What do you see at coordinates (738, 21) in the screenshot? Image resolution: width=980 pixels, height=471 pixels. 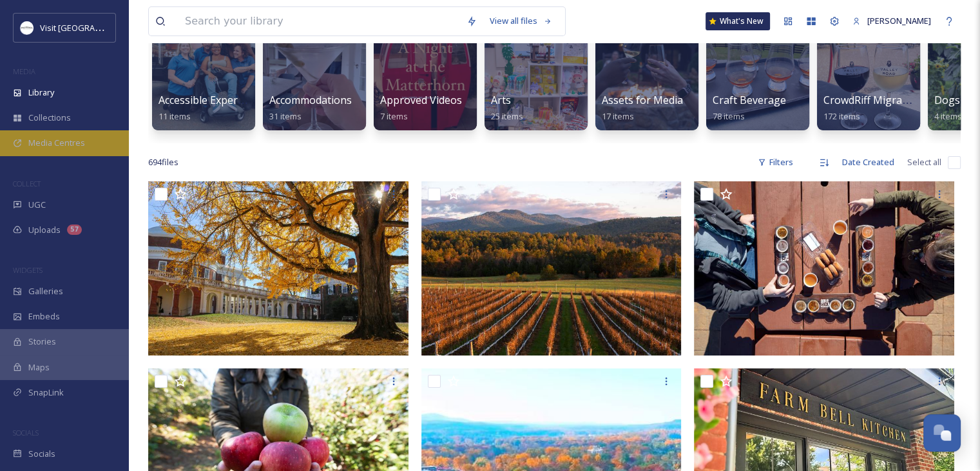 I see `div: What's New` at bounding box center [738, 21].